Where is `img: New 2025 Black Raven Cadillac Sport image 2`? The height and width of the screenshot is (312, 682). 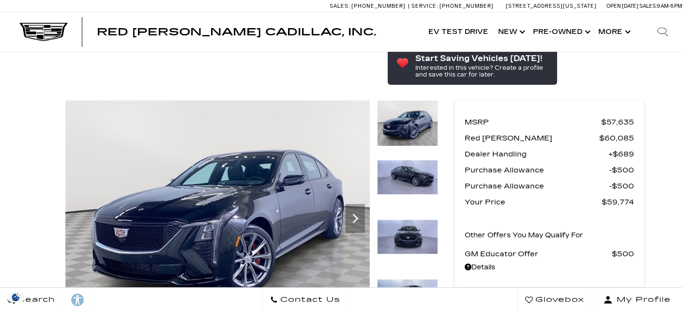 img: New 2025 Black Raven Cadillac Sport image 2 is located at coordinates (407, 177).